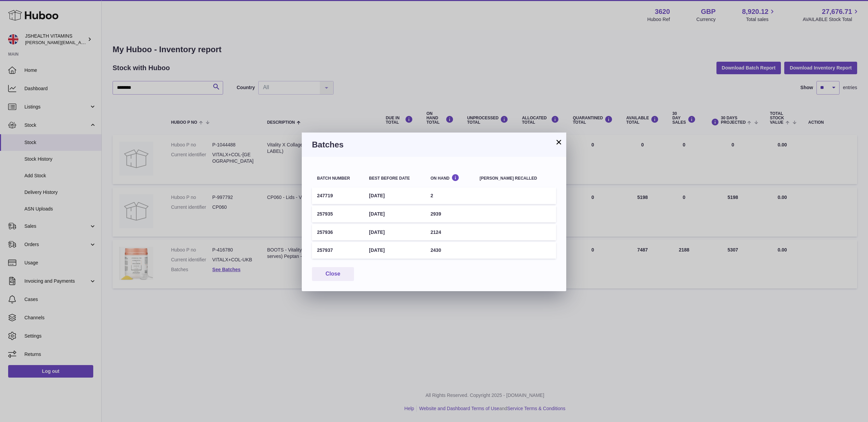 Image resolution: width=868 pixels, height=422 pixels. Describe the element at coordinates (333, 274) in the screenshot. I see `button: Close` at that location.